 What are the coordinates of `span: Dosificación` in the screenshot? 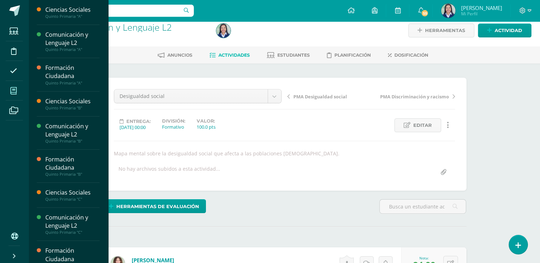 It's located at (411, 55).